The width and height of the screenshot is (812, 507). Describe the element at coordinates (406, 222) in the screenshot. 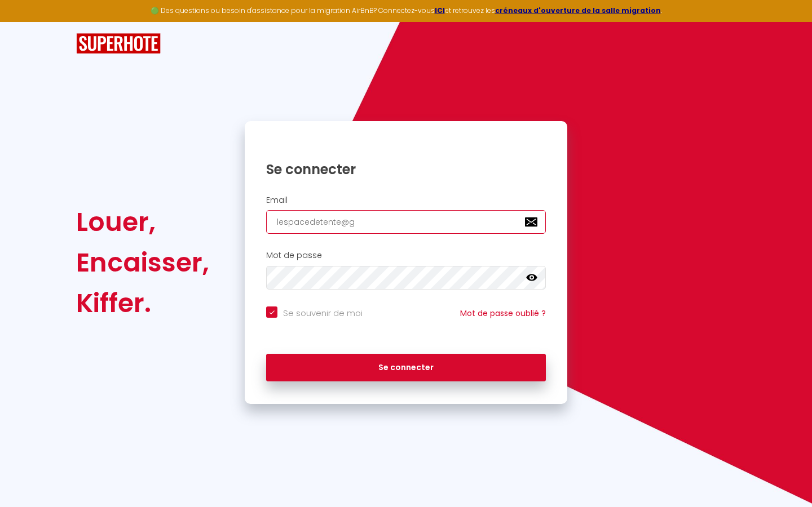

I see `input: Ton Email` at that location.